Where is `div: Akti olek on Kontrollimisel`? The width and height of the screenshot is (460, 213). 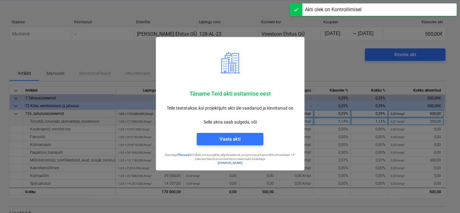
div: Akti olek on Kontrollimisel is located at coordinates (333, 10).